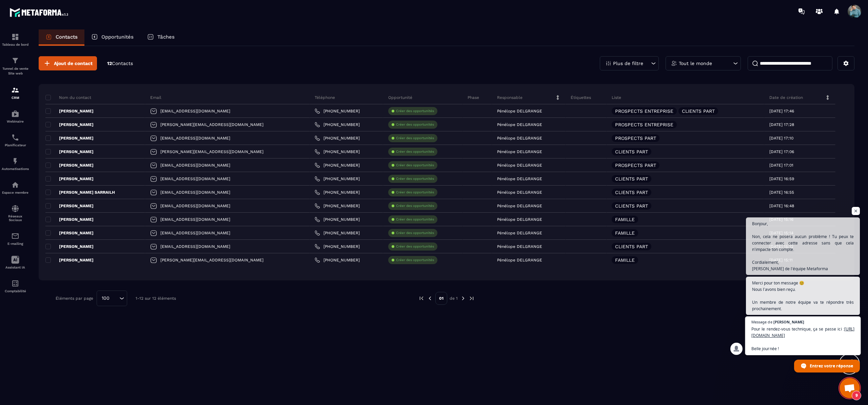 The image size is (868, 405). Describe the element at coordinates (120, 63) in the screenshot. I see `p: 12` at that location.